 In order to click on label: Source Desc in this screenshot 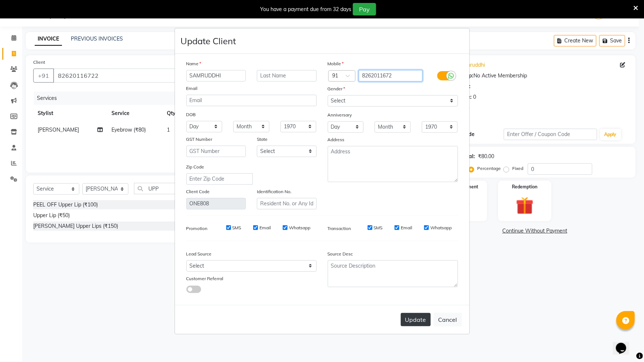, I will do `click(340, 254)`.